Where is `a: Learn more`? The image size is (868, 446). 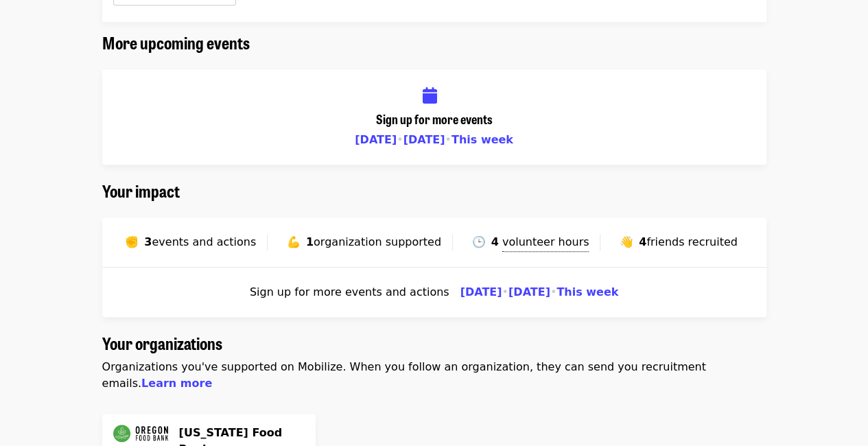 a: Learn more is located at coordinates (177, 383).